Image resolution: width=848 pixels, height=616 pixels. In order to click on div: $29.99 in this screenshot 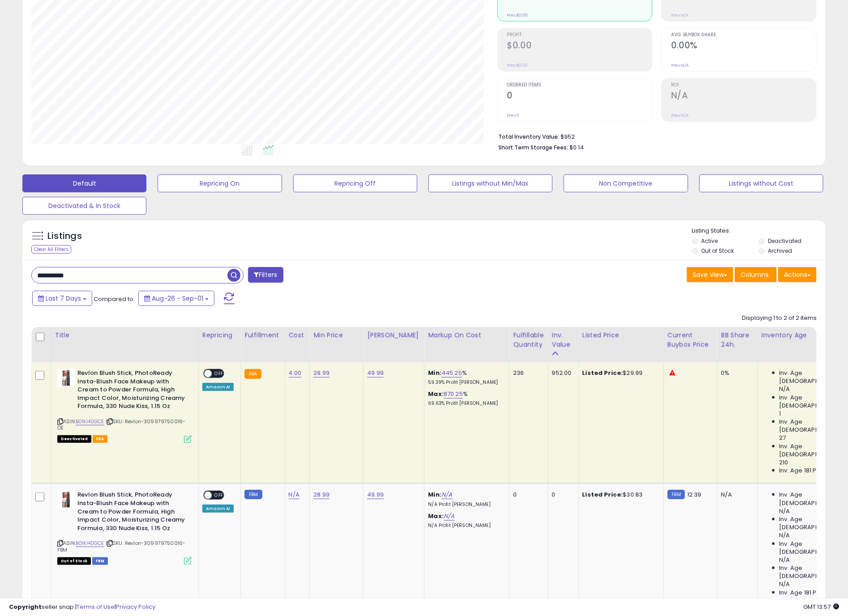, I will do `click(620, 373)`.